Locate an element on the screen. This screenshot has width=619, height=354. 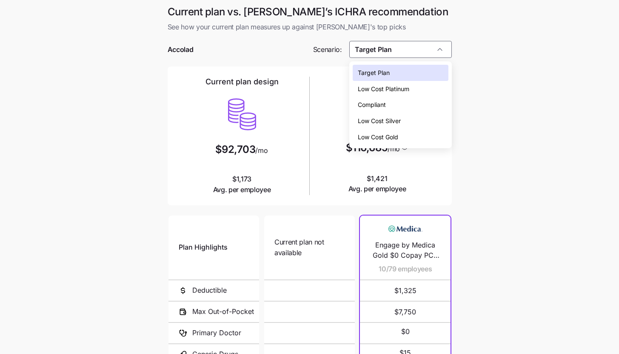
span: Deductible is located at coordinates (209, 290).